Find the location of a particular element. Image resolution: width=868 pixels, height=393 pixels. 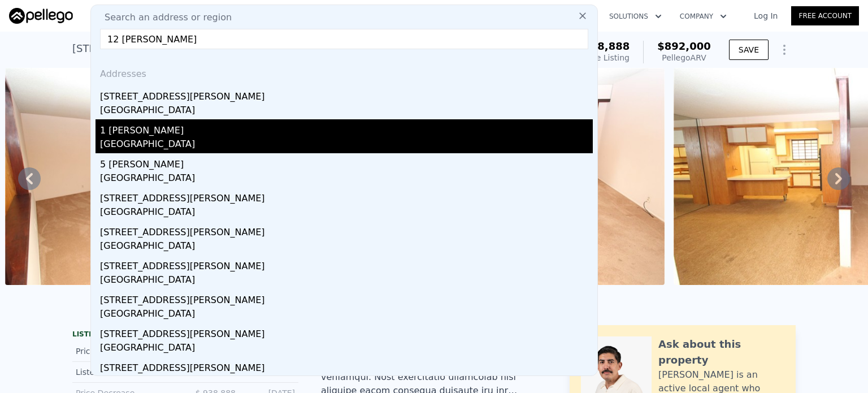

span: Search an address or region is located at coordinates (163, 17).